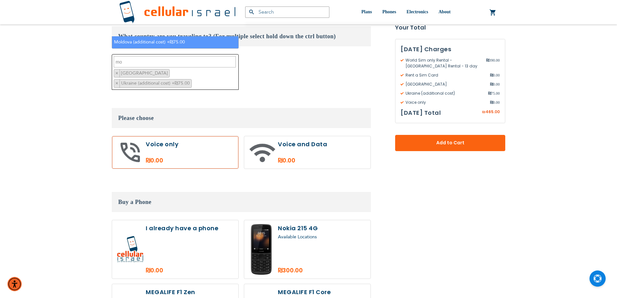  Describe the element at coordinates (492, 111) in the screenshot. I see `span: 465.00` at that location.